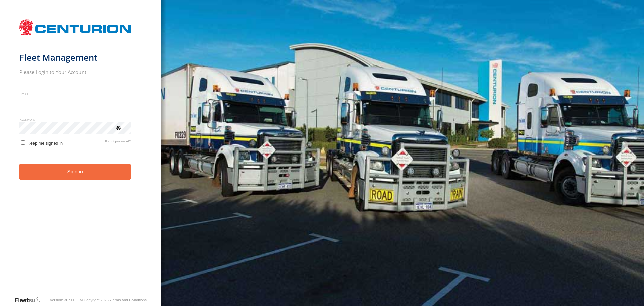  I want to click on img: Centurion Transport, so click(75, 27).